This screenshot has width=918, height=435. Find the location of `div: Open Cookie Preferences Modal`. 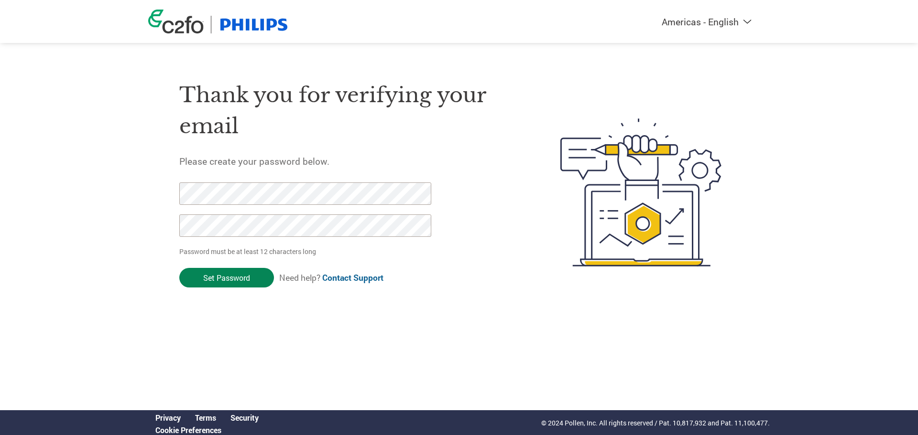

div: Open Cookie Preferences Modal is located at coordinates (207, 430).